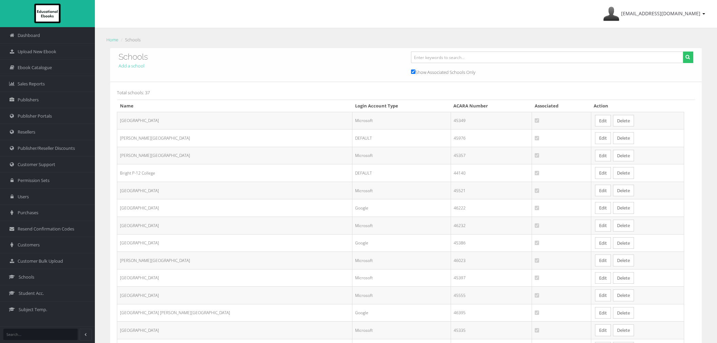 The height and width of the screenshot is (343, 717). Describe the element at coordinates (33, 309) in the screenshot. I see `span: Subject Temp.` at that location.